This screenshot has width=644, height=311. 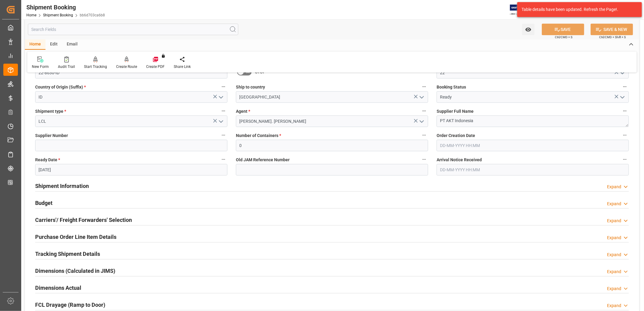 I want to click on div: Home, so click(x=35, y=45).